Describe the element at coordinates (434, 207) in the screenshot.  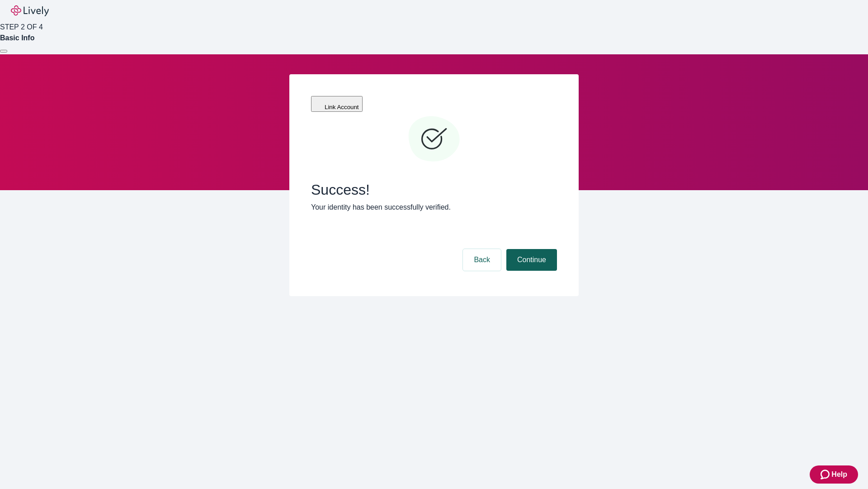
I see `p: Your identity has been successfully verified.` at that location.